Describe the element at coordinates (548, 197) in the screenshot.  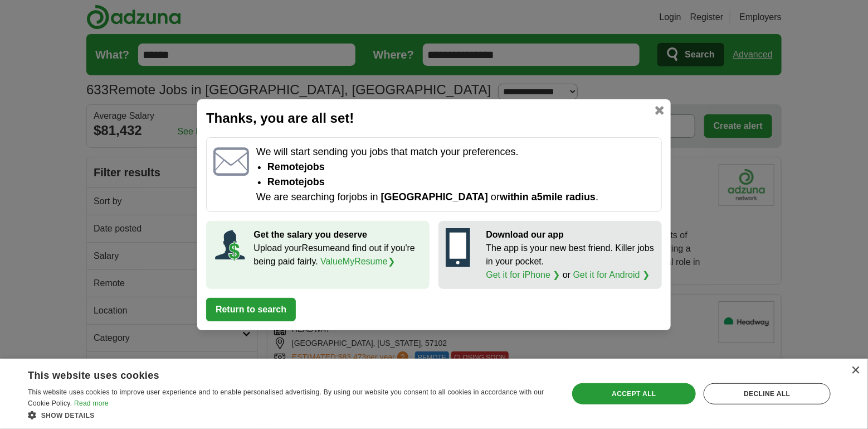
I see `span: within a 5 mile radius` at that location.